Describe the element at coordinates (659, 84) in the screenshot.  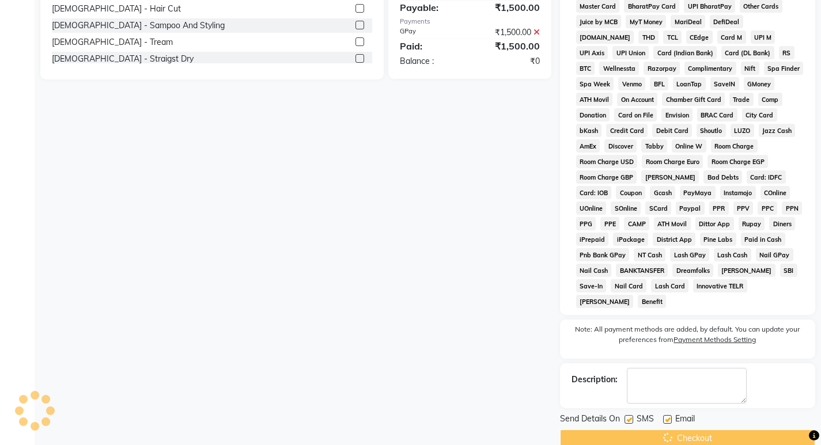
I see `span: BFL` at that location.